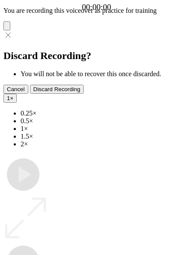 The height and width of the screenshot is (255, 193). Describe the element at coordinates (96, 11) in the screenshot. I see `p: You are recording this voiceover as practice for training` at that location.